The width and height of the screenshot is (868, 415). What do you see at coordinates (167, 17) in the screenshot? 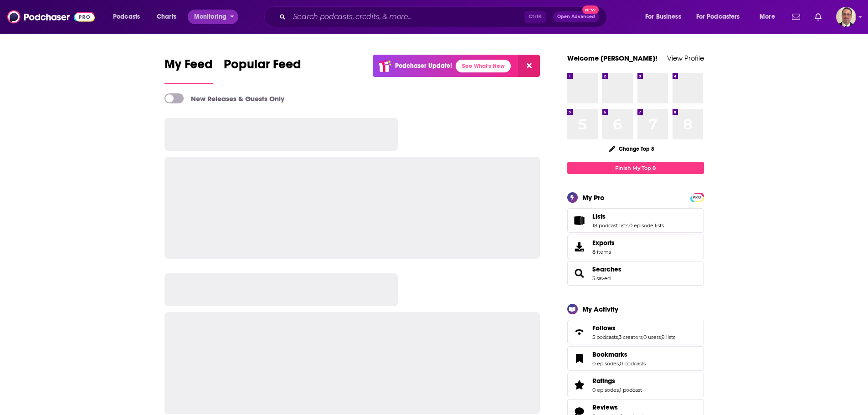
I see `span: Charts` at bounding box center [167, 17].